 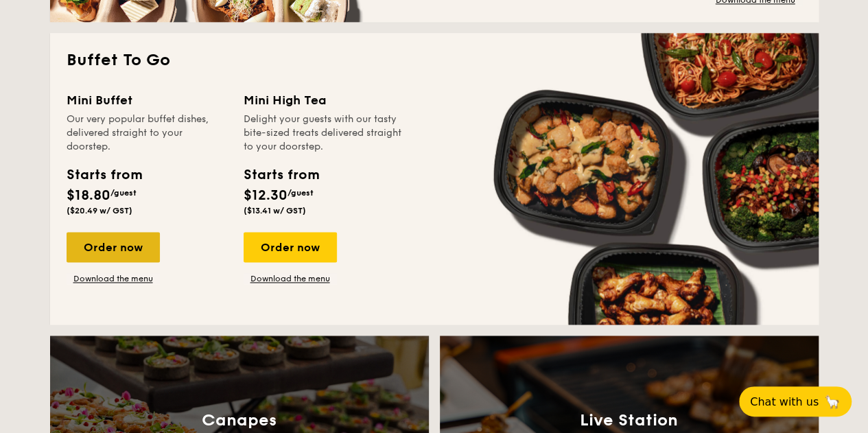 I want to click on div: Mini High Tea, so click(x=324, y=100).